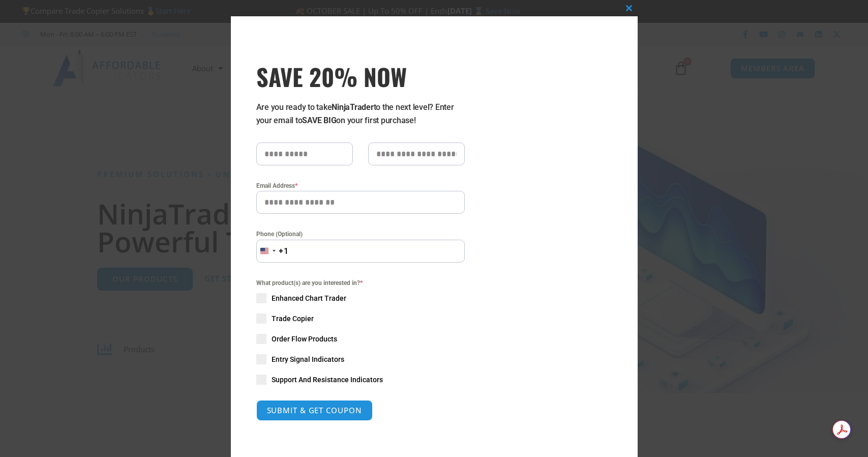 The image size is (868, 457). Describe the element at coordinates (361, 339) in the screenshot. I see `label: Order Flow Products` at that location.